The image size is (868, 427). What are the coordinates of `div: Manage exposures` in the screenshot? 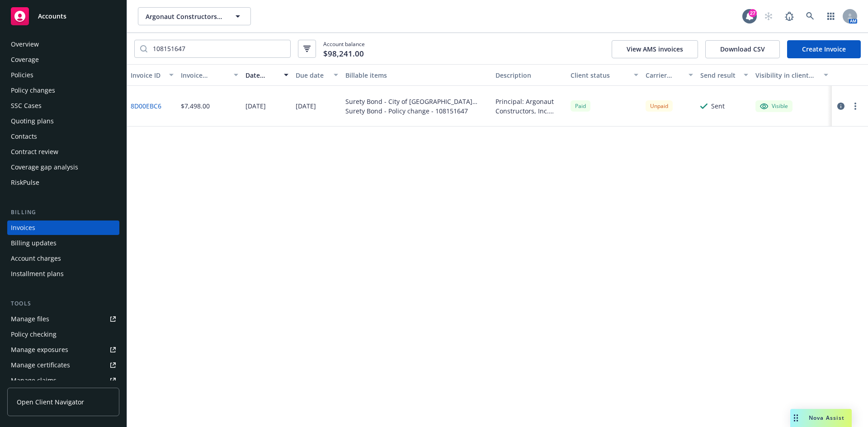 It's located at (39, 350).